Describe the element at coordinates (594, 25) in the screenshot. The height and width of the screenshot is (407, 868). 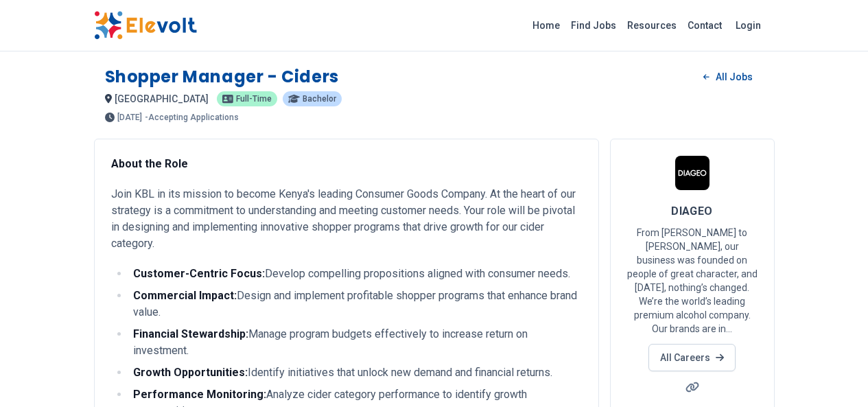
I see `a: Find Jobs` at that location.